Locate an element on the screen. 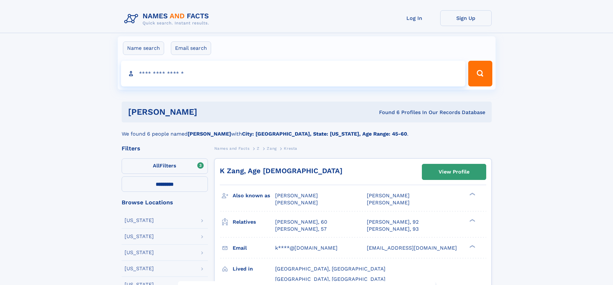 Image resolution: width=613 pixels, height=285 pixels. div: We found 6 people named with . is located at coordinates (306, 130).